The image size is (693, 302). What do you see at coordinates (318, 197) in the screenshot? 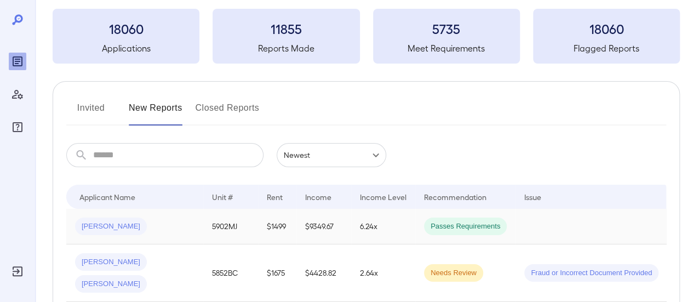
I see `div: Income` at bounding box center [318, 197].